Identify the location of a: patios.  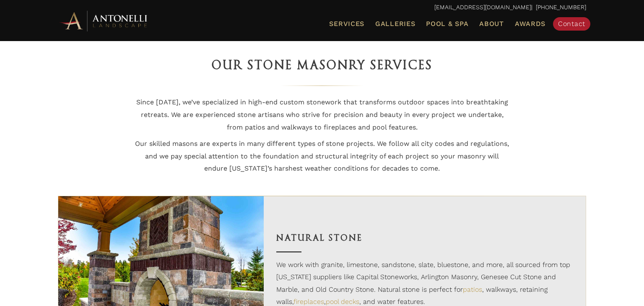
(472, 289).